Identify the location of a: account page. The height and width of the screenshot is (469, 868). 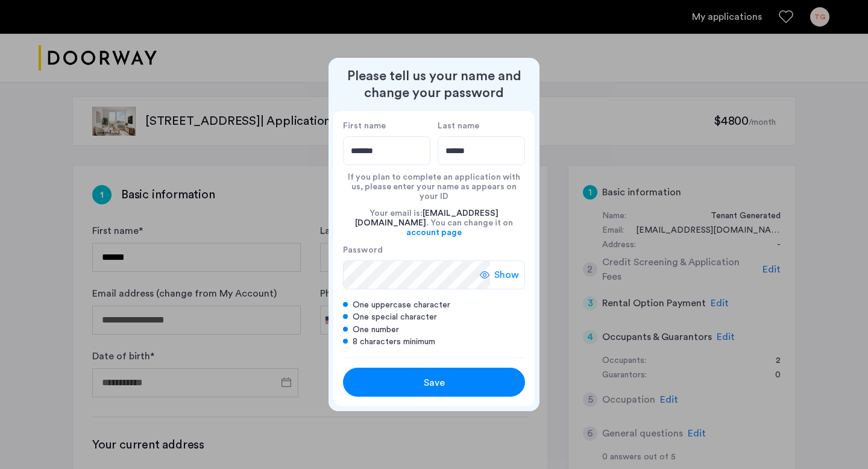
(434, 232).